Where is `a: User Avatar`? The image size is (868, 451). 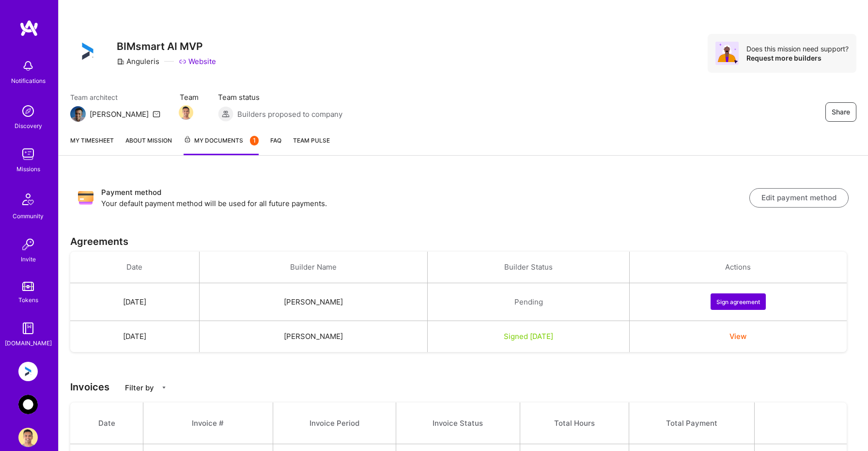 a: User Avatar is located at coordinates (28, 437).